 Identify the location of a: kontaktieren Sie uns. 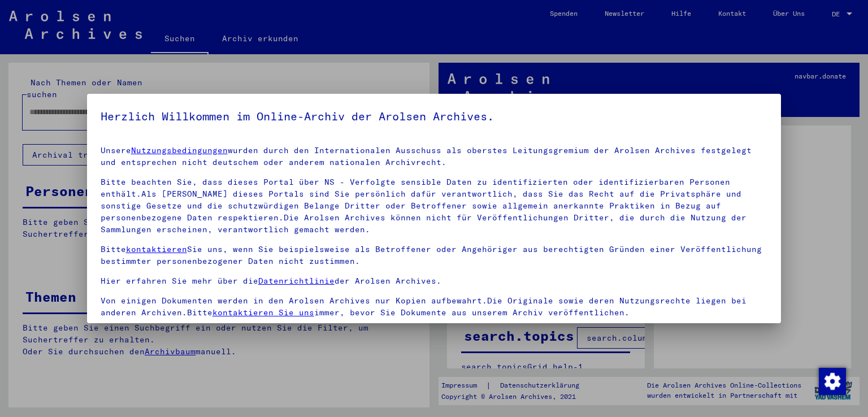
(263, 312).